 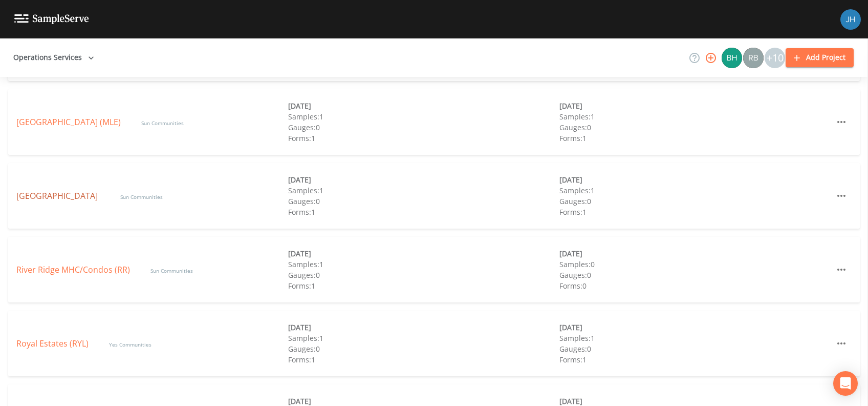 What do you see at coordinates (695, 285) in the screenshot?
I see `div: Forms: 0` at bounding box center [695, 285].